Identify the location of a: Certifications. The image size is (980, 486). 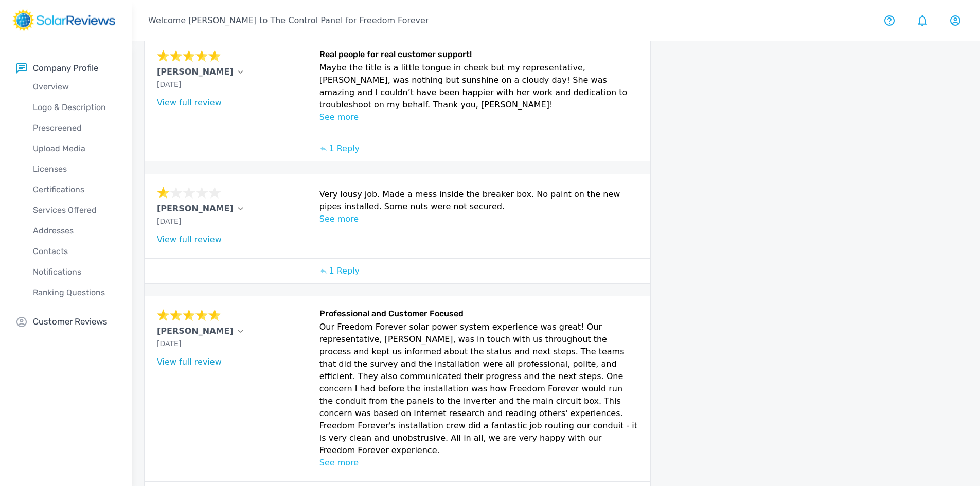
(74, 190).